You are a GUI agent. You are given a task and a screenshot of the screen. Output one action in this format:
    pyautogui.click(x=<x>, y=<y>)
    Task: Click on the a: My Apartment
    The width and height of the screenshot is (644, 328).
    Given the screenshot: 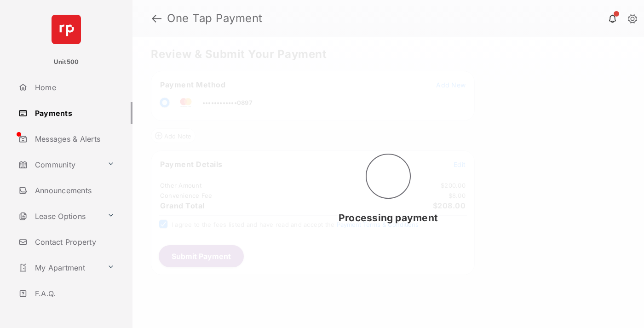 What is the action you would take?
    pyautogui.click(x=59, y=268)
    